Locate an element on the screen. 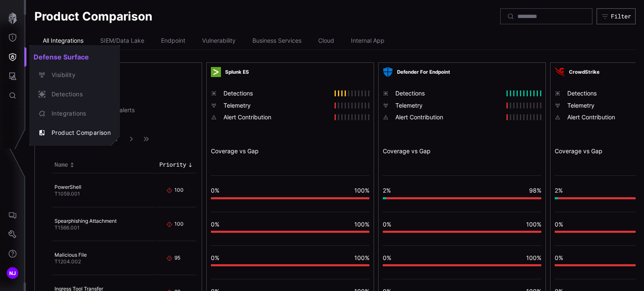 The height and width of the screenshot is (291, 644). h2: Defense Surface is located at coordinates (75, 57).